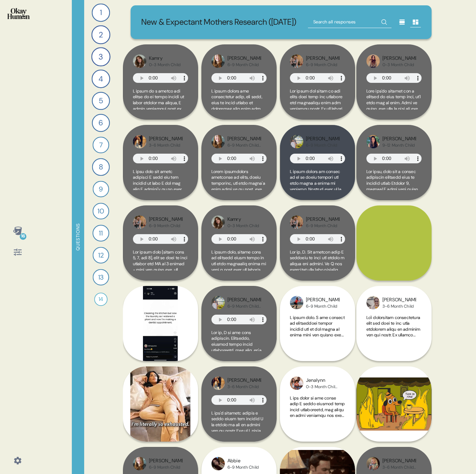 The width and height of the screenshot is (476, 474). I want to click on div: 6, so click(101, 123).